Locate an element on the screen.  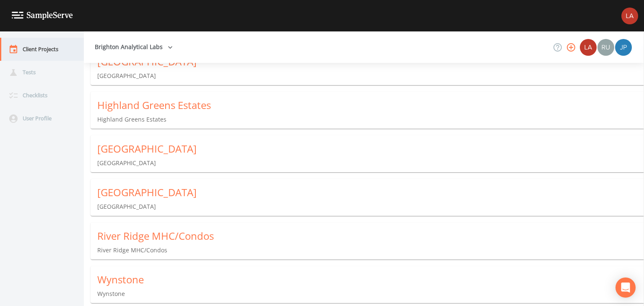
div: River Ridge MHC/Condos is located at coordinates (371, 236).